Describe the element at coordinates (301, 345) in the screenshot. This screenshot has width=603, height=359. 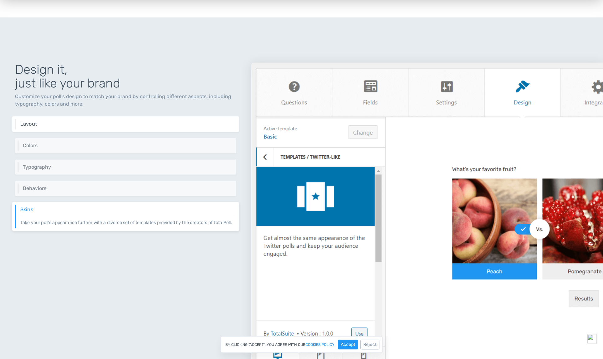
I see `div: By clicking "Accept", you agree with our .` at that location.